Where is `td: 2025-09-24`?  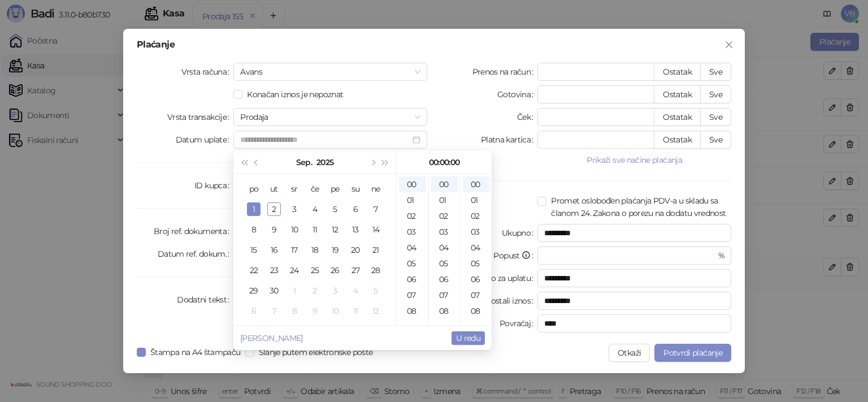 td: 2025-09-24 is located at coordinates (295, 270).